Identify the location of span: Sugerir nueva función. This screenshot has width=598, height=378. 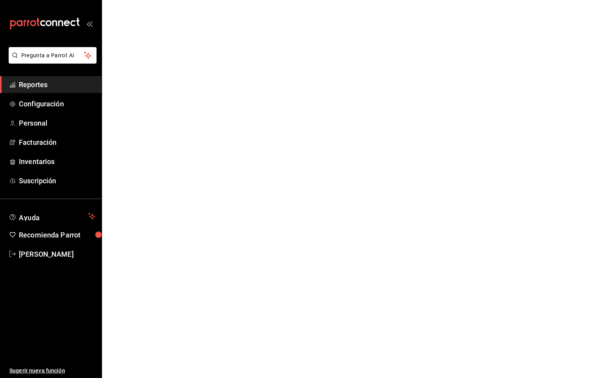
(52, 370).